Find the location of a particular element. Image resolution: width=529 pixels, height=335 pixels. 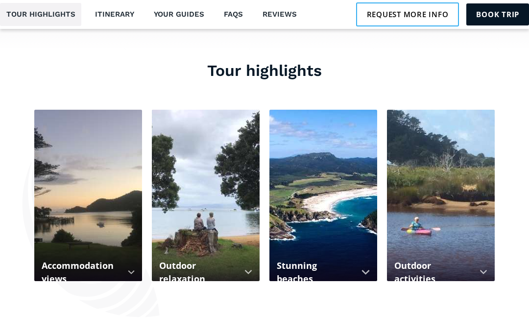

a: Book trip is located at coordinates (498, 14).